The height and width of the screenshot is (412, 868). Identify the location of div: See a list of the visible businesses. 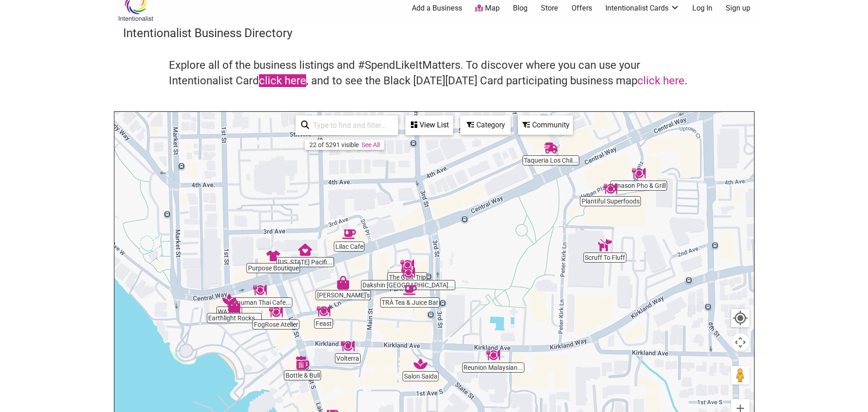
(429, 125).